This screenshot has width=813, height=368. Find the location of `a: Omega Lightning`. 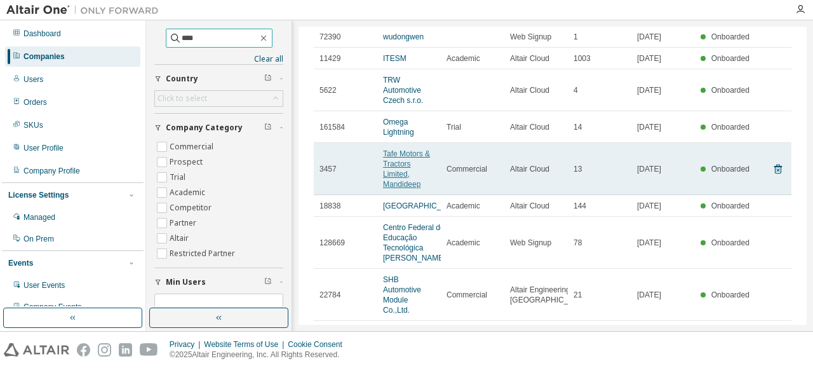

a: Omega Lightning is located at coordinates (398, 127).